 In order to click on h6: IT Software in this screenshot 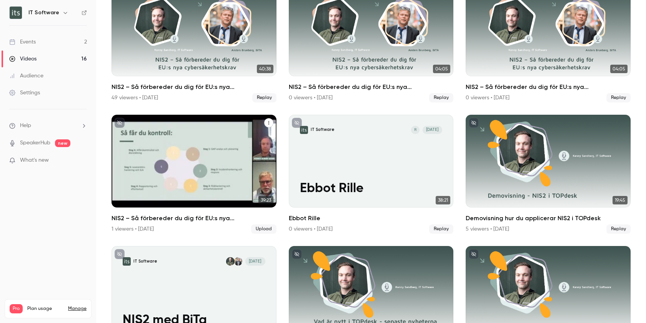, I will do `click(44, 13)`.